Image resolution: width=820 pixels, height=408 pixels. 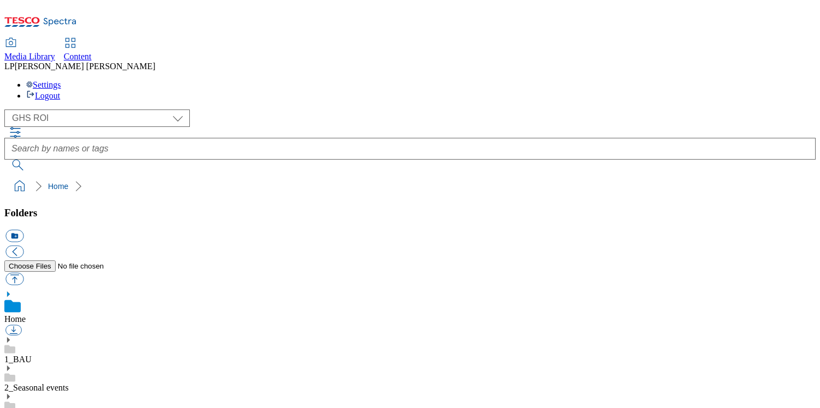 What do you see at coordinates (410, 149) in the screenshot?
I see `input: Search by names or tags` at bounding box center [410, 149].